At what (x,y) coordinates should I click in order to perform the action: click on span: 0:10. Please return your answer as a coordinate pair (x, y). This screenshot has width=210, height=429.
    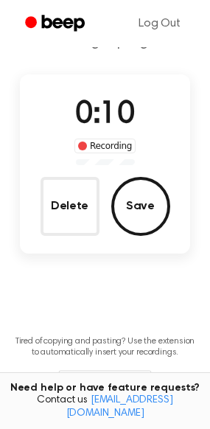
    Looking at the image, I should click on (105, 115).